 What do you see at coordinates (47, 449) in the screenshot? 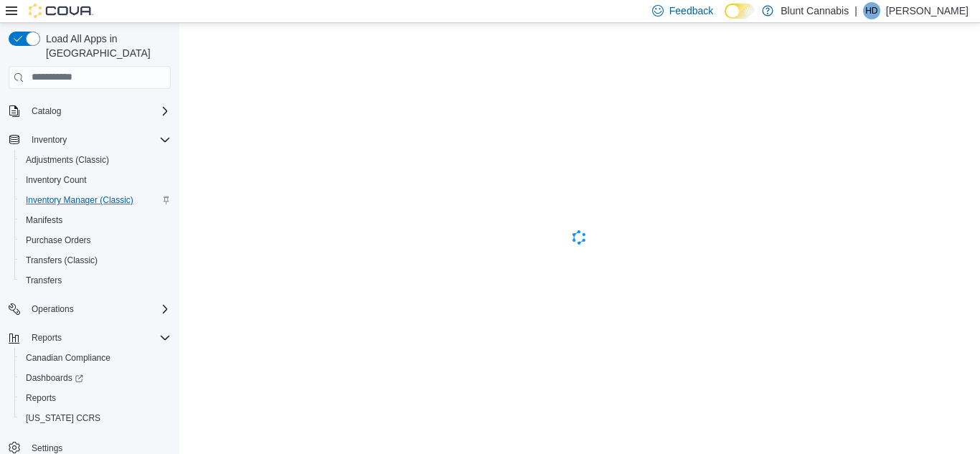
I see `span: Settings` at bounding box center [47, 449].